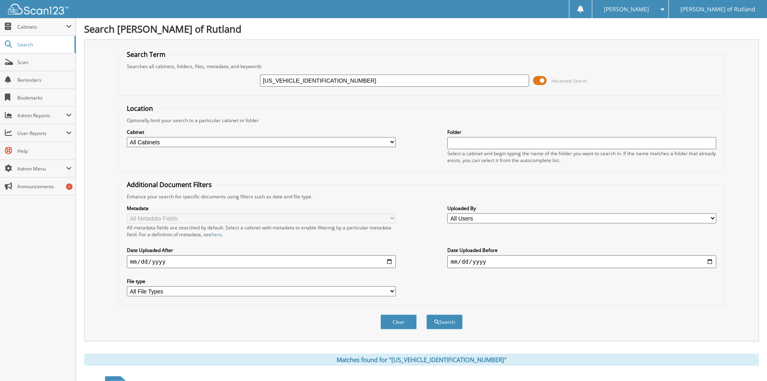 The width and height of the screenshot is (767, 381). What do you see at coordinates (422, 66) in the screenshot?
I see `div: Searches all cabinets, folders, files, metadata, and keywords` at bounding box center [422, 66].